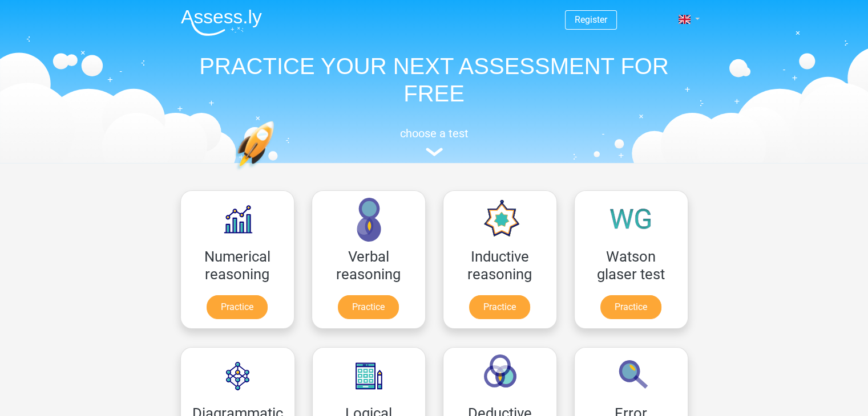 The height and width of the screenshot is (416, 868). Describe the element at coordinates (434, 80) in the screenshot. I see `h1: PRACTICE YOUR NEXT ASSESSMENT FOR FREE` at that location.